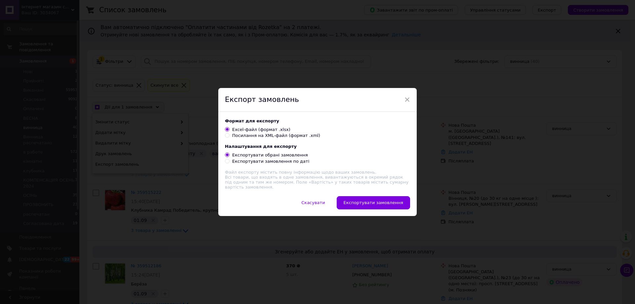 Image resolution: width=635 pixels, height=304 pixels. Describe the element at coordinates (313, 203) in the screenshot. I see `button: Скасувати` at that location.